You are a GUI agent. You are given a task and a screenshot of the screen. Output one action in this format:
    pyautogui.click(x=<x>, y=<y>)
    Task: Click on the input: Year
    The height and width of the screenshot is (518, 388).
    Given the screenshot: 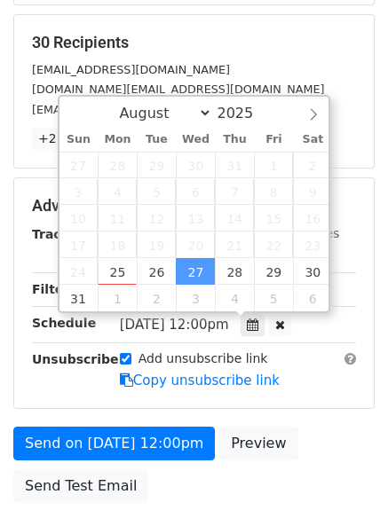 What is the action you would take?
    pyautogui.click(x=244, y=113)
    